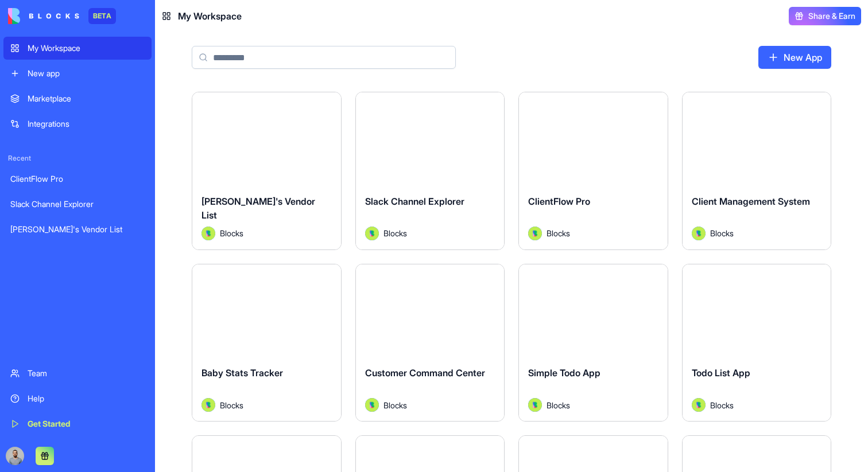  Describe the element at coordinates (44, 16) in the screenshot. I see `img: logo` at that location.